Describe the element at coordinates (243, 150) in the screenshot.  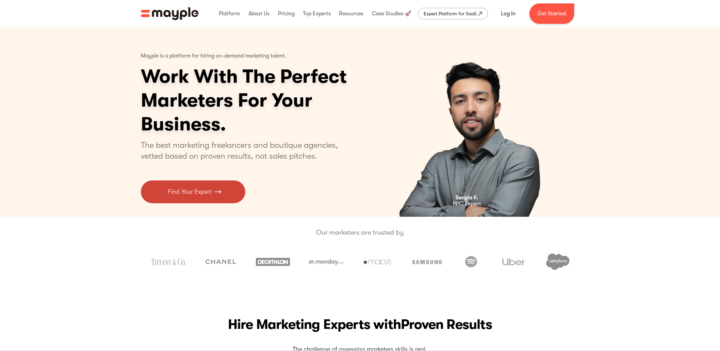
I see `p: The best marketing freelancers and boutique agencies, vetted based on proven results, not sales p...` at that location.